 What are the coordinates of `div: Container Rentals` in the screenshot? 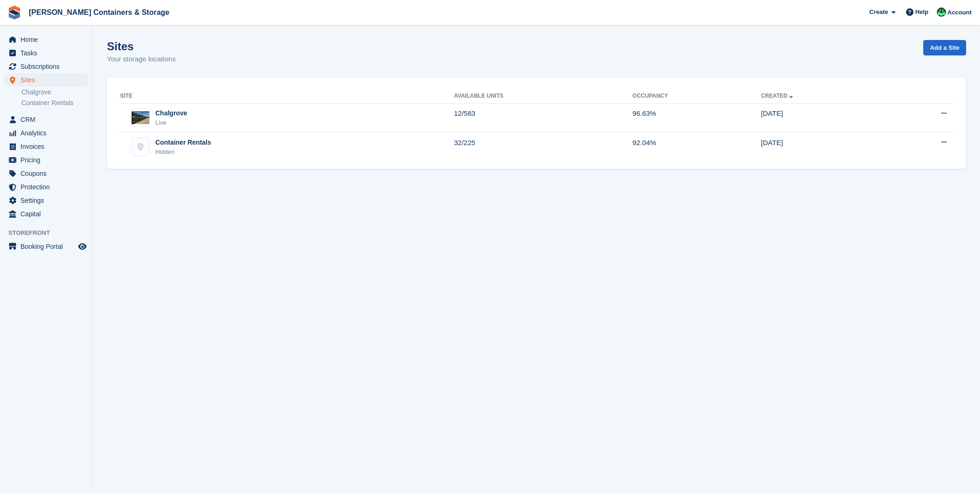 It's located at (183, 143).